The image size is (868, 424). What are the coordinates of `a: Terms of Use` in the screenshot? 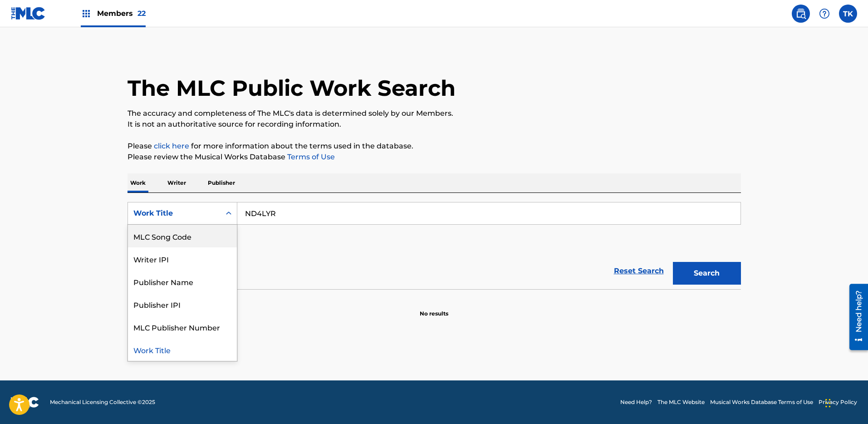 It's located at (310, 157).